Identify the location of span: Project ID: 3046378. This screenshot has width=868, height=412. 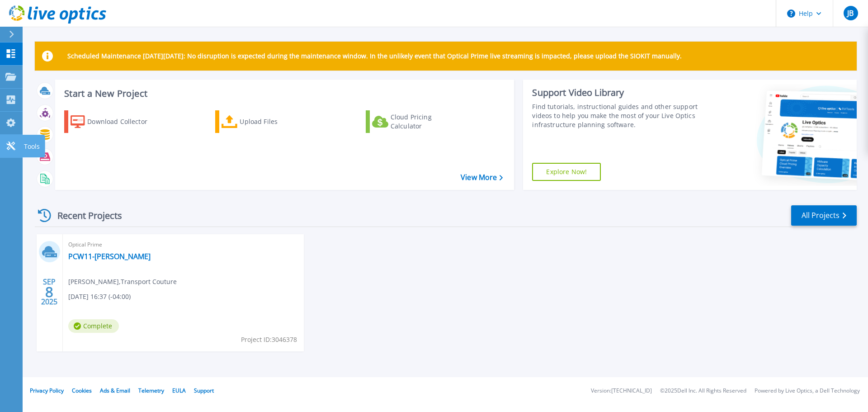
(269, 339).